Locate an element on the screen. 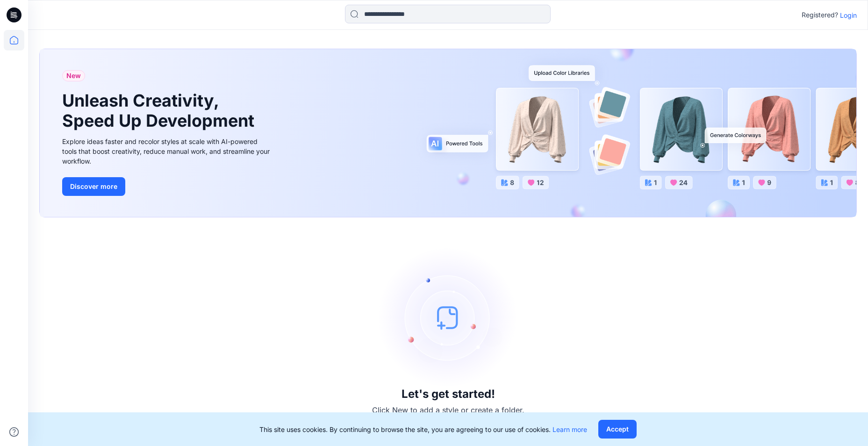  img: empty-state-image.svg is located at coordinates (448, 318).